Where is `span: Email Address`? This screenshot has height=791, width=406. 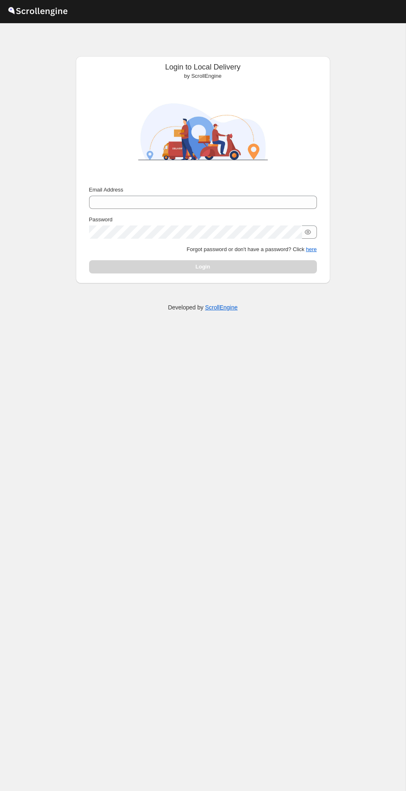 span: Email Address is located at coordinates (106, 190).